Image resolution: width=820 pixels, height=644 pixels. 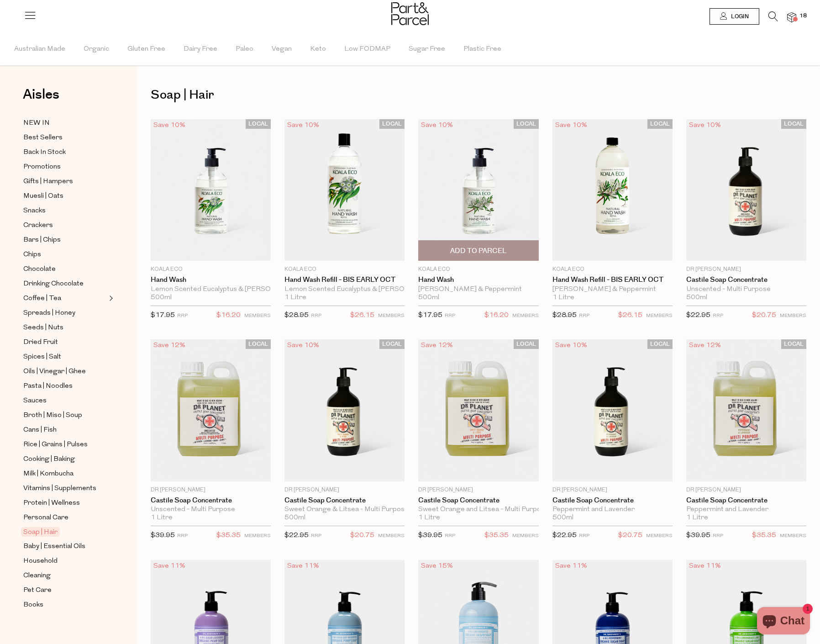 What do you see at coordinates (49, 459) in the screenshot?
I see `span: Cooking | Baking` at bounding box center [49, 459].